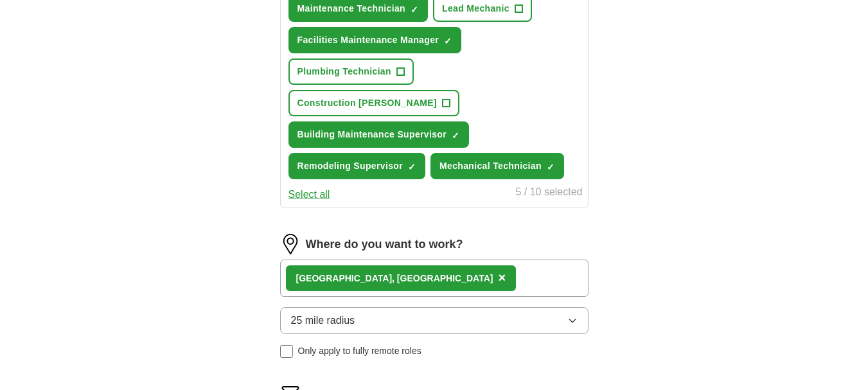 Image resolution: width=868 pixels, height=390 pixels. I want to click on button: Select all, so click(308, 195).